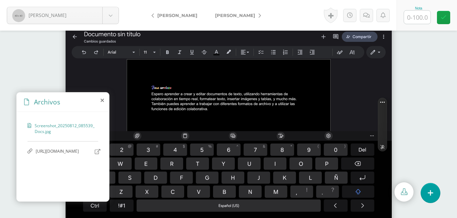 The width and height of the screenshot is (457, 218). Describe the element at coordinates (417, 17) in the screenshot. I see `input: 0-100.0` at that location.